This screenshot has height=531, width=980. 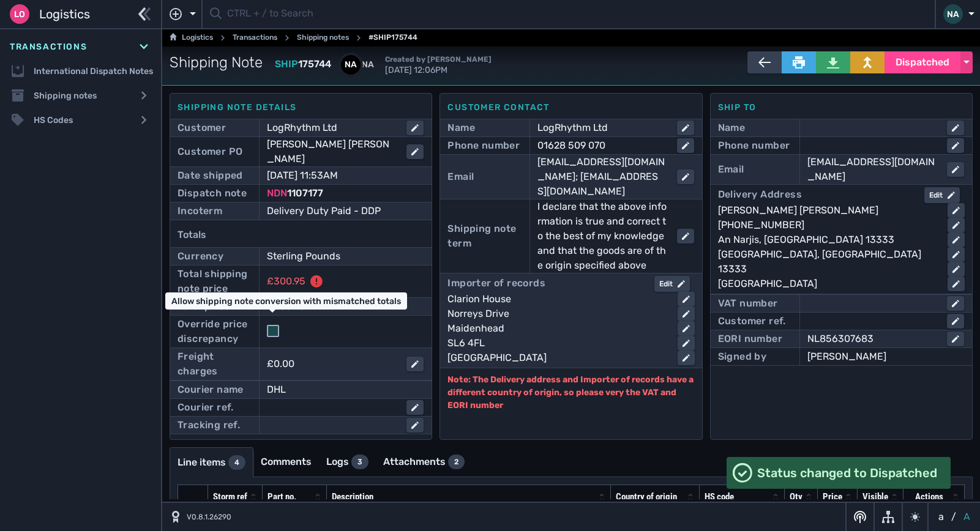 What do you see at coordinates (214, 332) in the screenshot?
I see `div: Override price discrepancy` at bounding box center [214, 332].